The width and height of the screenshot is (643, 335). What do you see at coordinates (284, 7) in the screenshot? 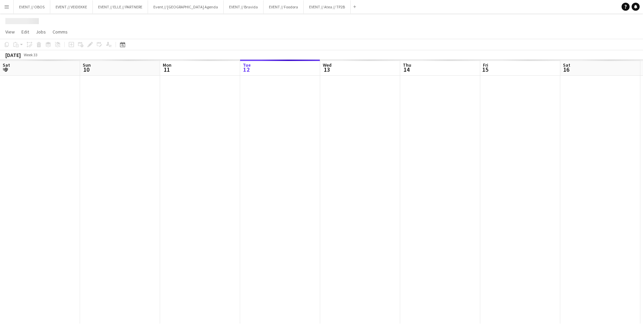
I see `button: EVENT // Foodora` at bounding box center [284, 7].